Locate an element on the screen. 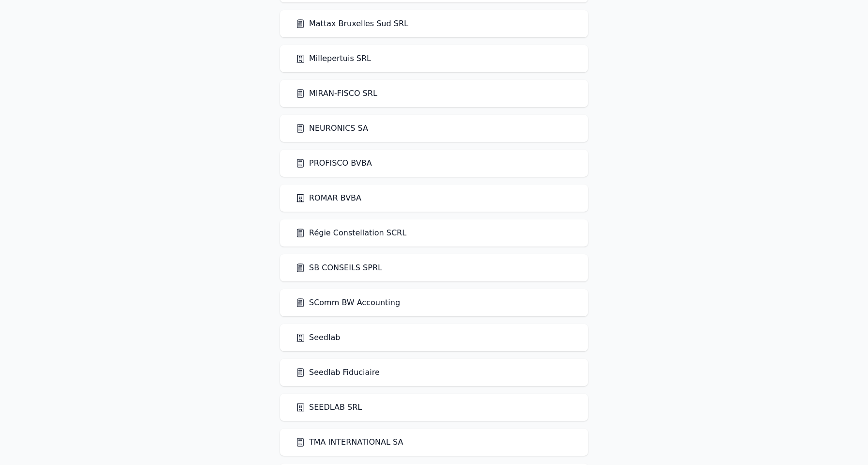  a: SComm BW Accounting is located at coordinates (348, 303).